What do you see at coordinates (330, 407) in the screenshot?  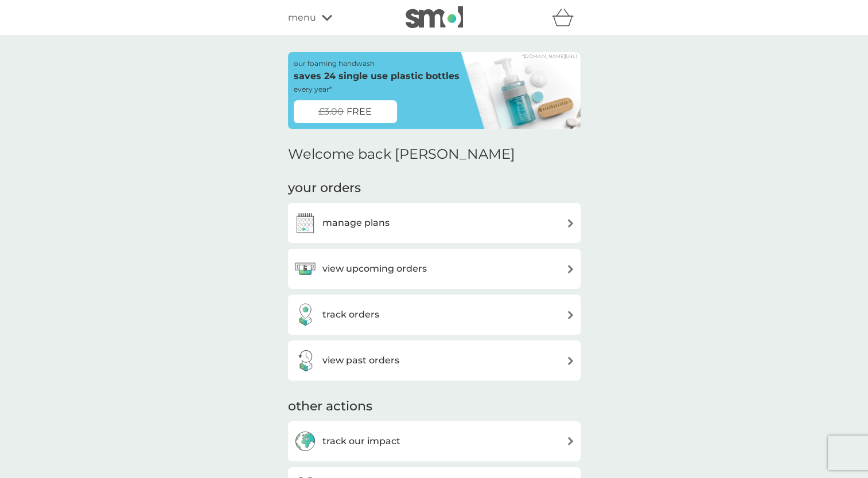 I see `h3: other actions` at bounding box center [330, 407].